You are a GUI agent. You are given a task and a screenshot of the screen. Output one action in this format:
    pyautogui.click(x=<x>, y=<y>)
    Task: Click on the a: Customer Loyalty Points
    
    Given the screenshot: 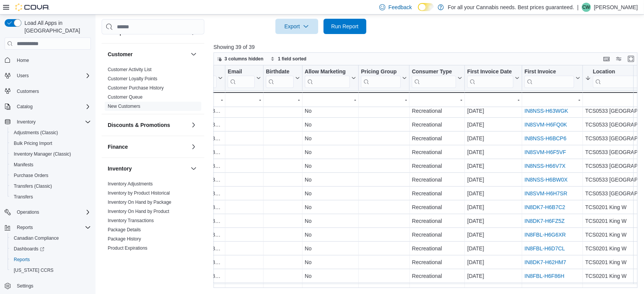 What is the action you would take?
    pyautogui.click(x=133, y=79)
    